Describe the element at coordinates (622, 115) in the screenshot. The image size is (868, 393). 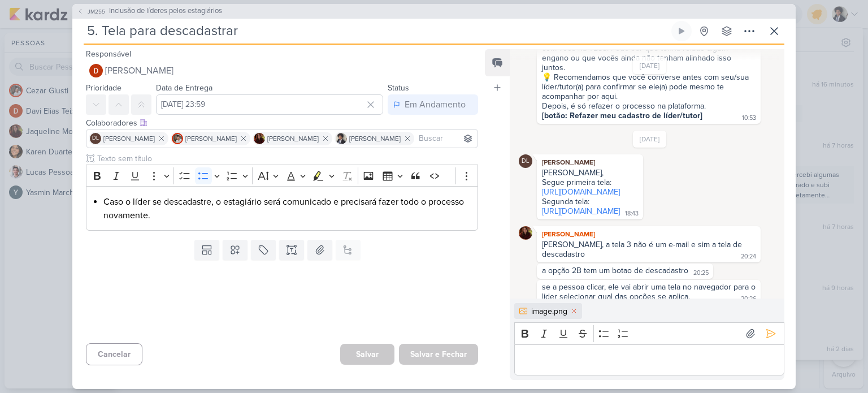
I see `strong: [botão: Refazer meu cadastro de líder/tutor]` at that location.